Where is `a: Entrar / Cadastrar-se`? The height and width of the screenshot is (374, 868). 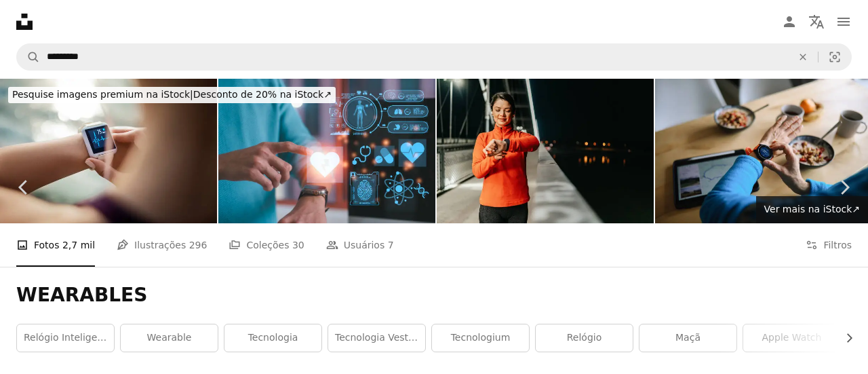 a: Entrar / Cadastrar-se is located at coordinates (789, 21).